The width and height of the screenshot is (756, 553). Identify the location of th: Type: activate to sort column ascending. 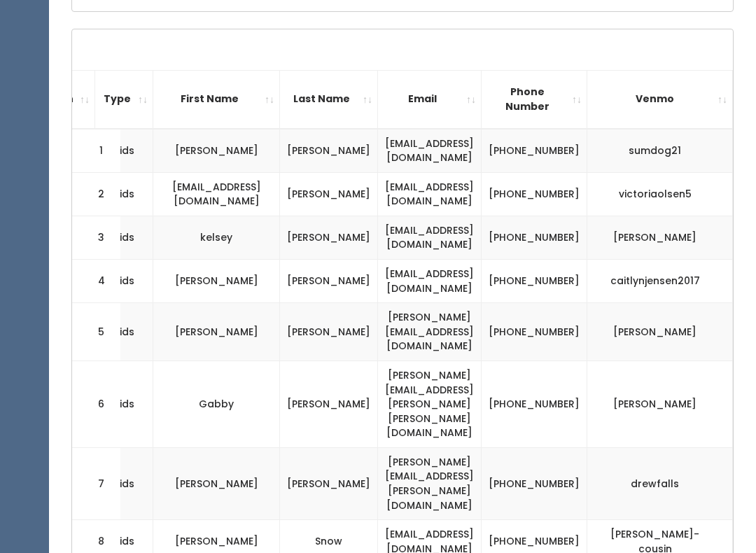
(124, 99).